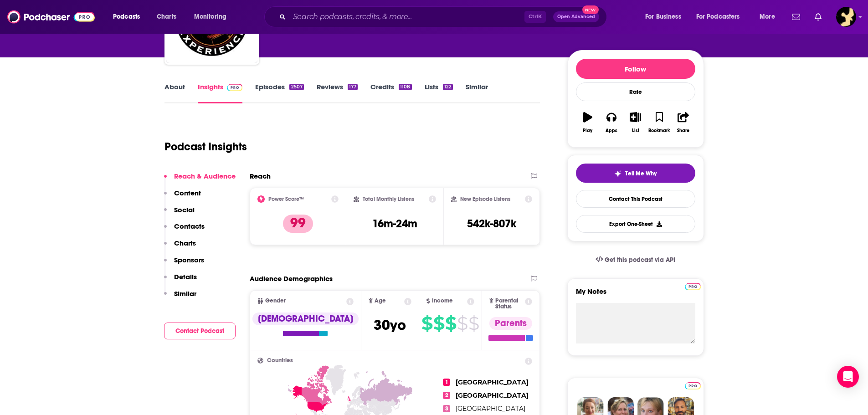  Describe the element at coordinates (477, 93) in the screenshot. I see `a: Similar` at that location.